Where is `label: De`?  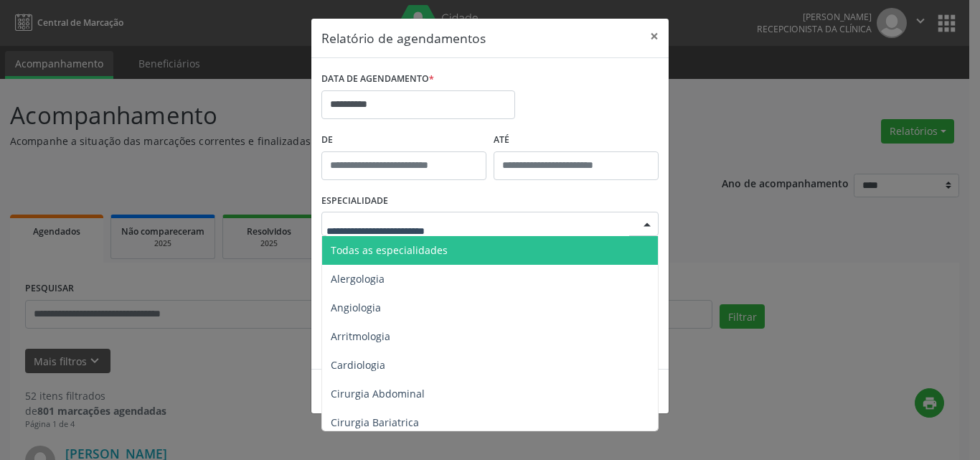
label: De is located at coordinates (404, 140).